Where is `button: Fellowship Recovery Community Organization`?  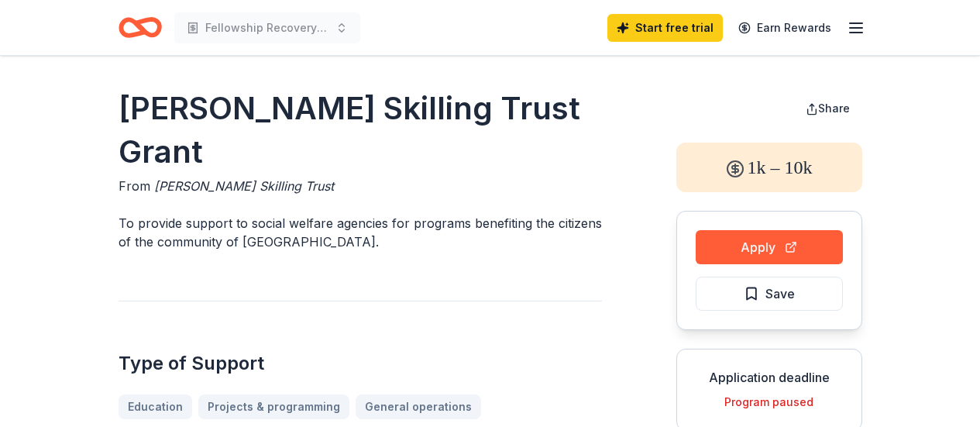 button: Fellowship Recovery Community Organization is located at coordinates (267, 28).